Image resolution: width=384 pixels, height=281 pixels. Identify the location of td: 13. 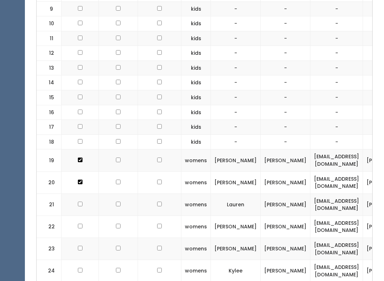
(49, 68).